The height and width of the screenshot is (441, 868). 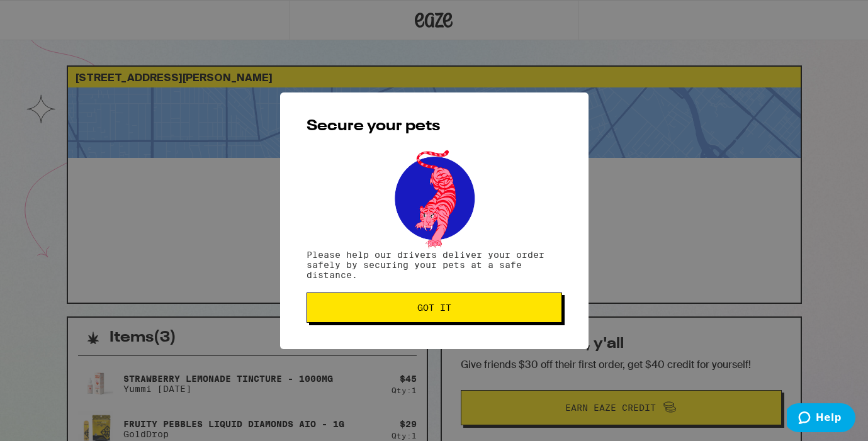 What do you see at coordinates (434, 308) in the screenshot?
I see `span: Got it` at bounding box center [434, 308].